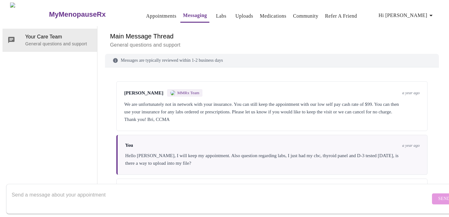  Describe the element at coordinates (306, 16) in the screenshot. I see `button: Community` at that location.